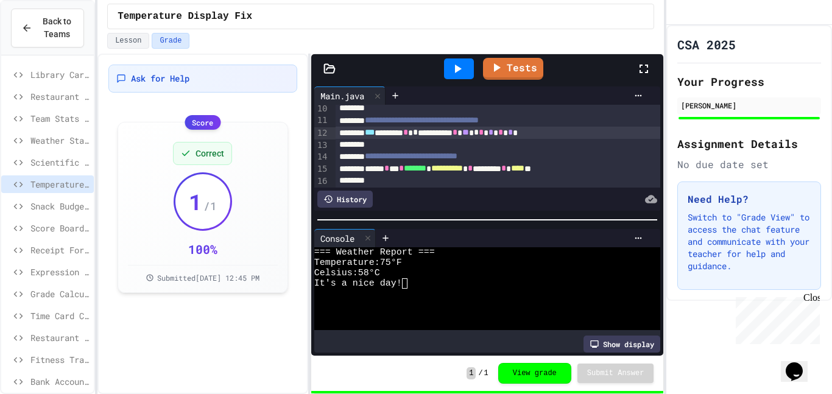 This screenshot has height=394, width=832. I want to click on span: Weather Station Debugger, so click(60, 140).